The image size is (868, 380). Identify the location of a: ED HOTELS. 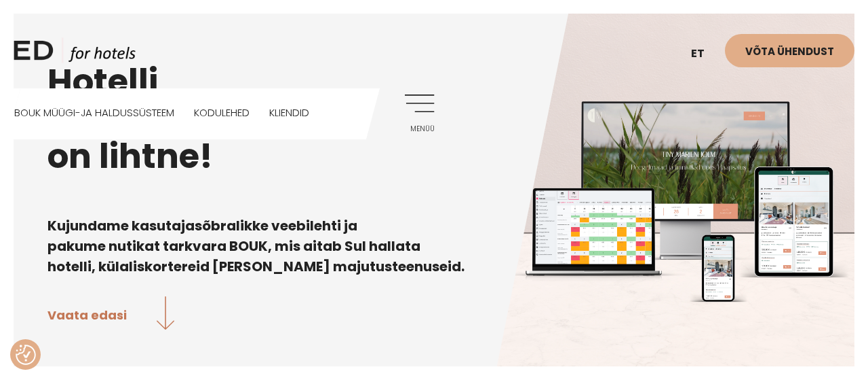
(75, 55).